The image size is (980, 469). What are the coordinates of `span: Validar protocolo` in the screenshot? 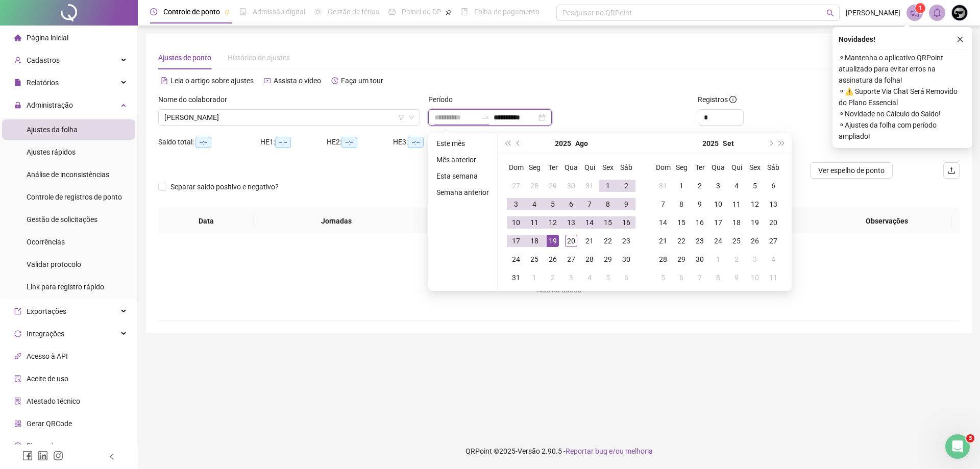 It's located at (54, 264).